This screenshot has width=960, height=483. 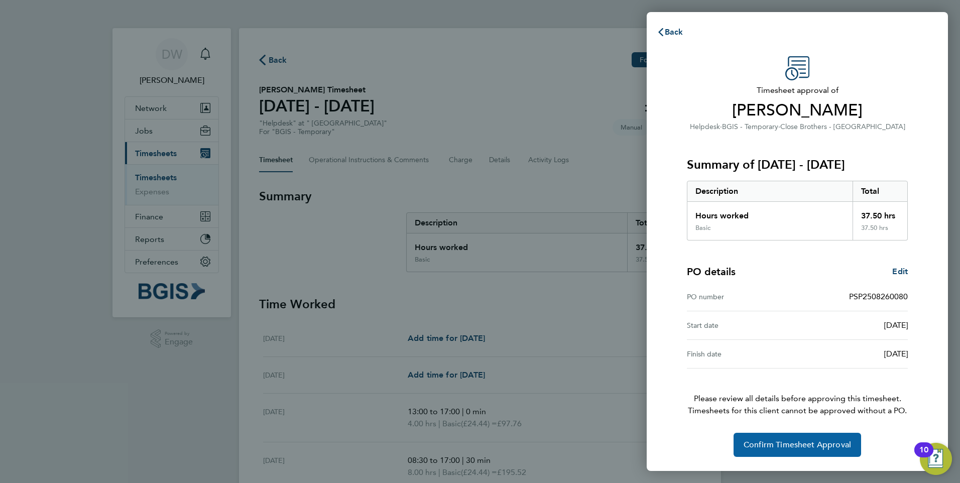 I want to click on span: Back, so click(x=674, y=32).